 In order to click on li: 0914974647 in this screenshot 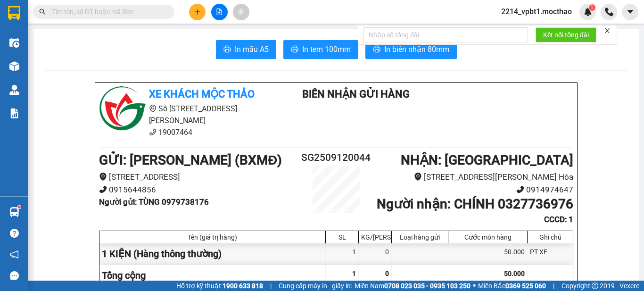, I will do `click(474, 190)`.